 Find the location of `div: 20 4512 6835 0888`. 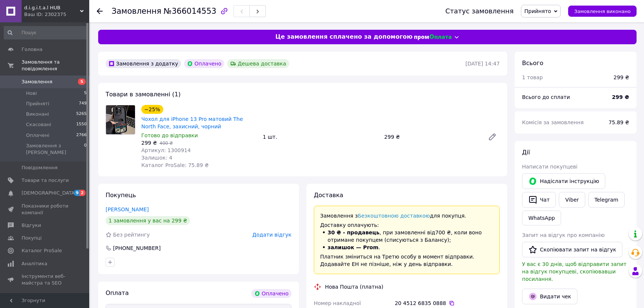

div: 20 4512 6835 0888 is located at coordinates (447, 303).